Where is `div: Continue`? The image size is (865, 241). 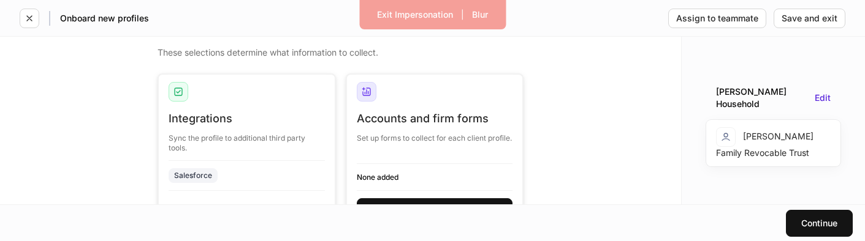 div: Continue is located at coordinates (819, 224).